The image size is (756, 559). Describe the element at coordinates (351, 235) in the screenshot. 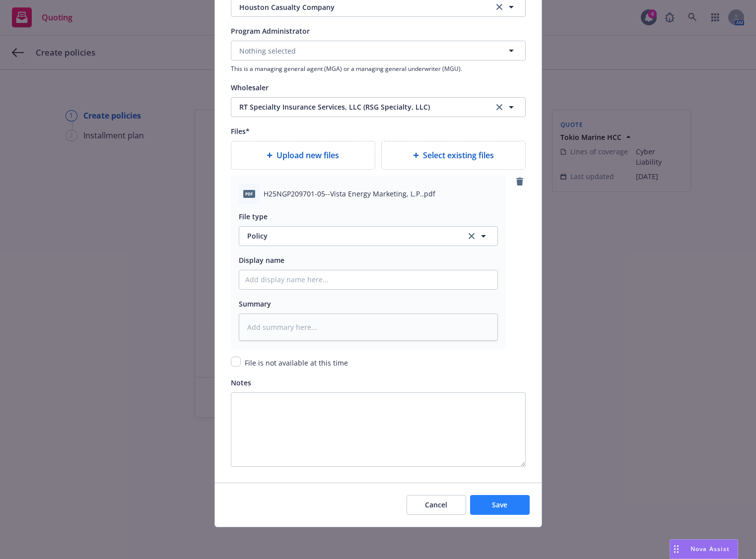

I see `span: Policy` at that location.